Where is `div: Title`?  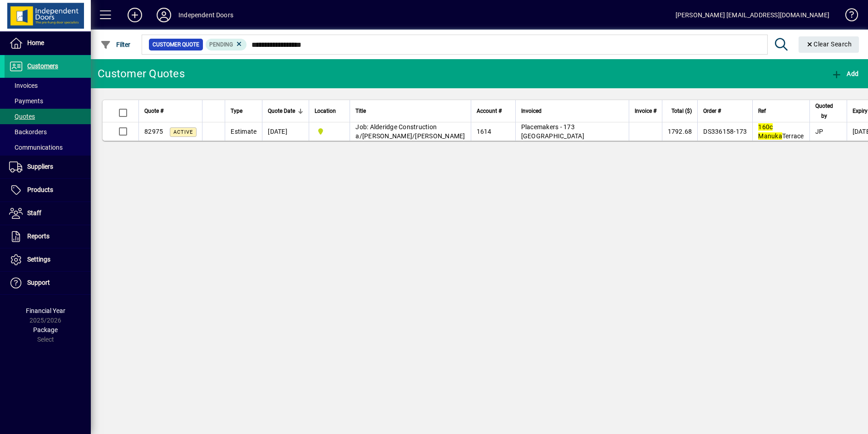
div: Title is located at coordinates (410, 111).